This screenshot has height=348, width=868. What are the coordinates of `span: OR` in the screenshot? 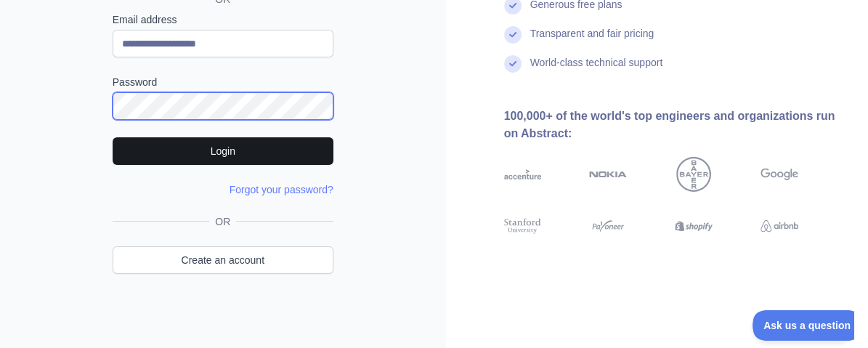 It's located at (223, 222).